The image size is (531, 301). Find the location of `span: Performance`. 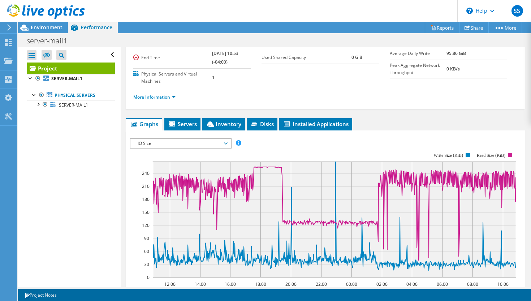

span: Performance is located at coordinates (96, 27).